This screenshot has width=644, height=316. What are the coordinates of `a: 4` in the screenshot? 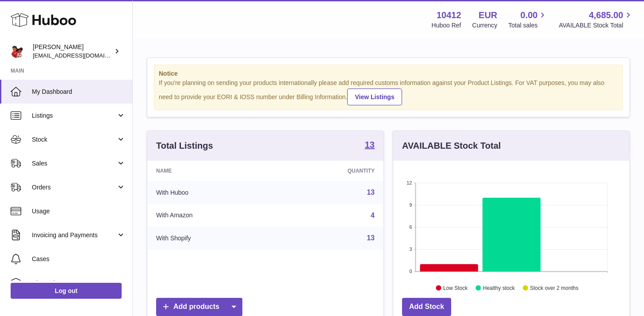 It's located at (373, 215).